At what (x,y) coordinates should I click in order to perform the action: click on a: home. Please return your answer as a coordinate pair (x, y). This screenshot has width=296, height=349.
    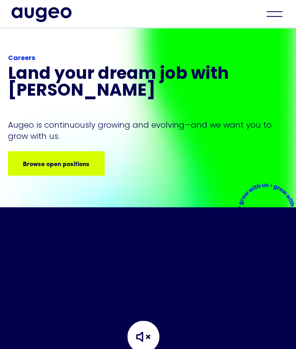
    Looking at the image, I should click on (40, 15).